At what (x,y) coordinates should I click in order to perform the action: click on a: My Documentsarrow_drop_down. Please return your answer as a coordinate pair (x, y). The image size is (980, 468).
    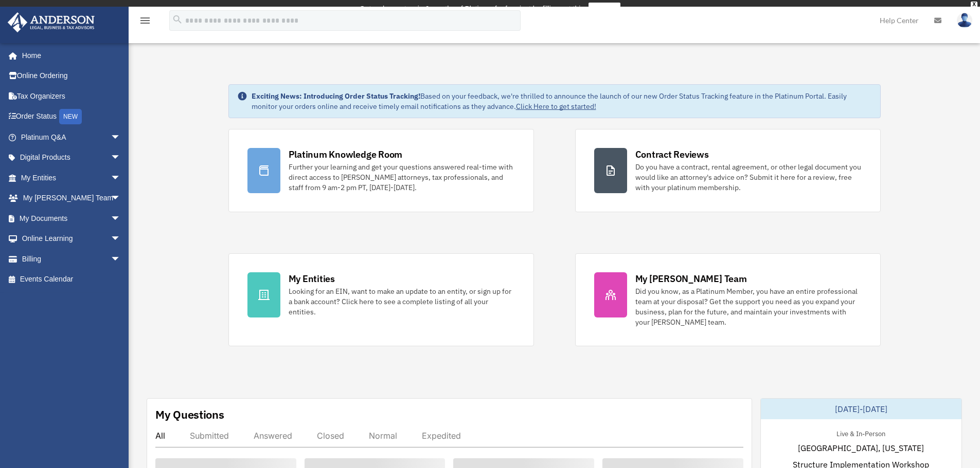
    Looking at the image, I should click on (72, 218).